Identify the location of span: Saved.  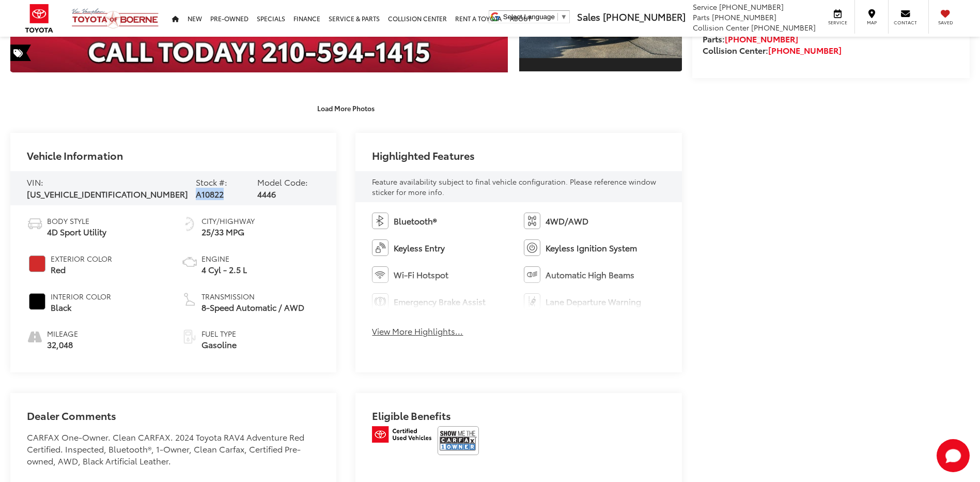
(945, 23).